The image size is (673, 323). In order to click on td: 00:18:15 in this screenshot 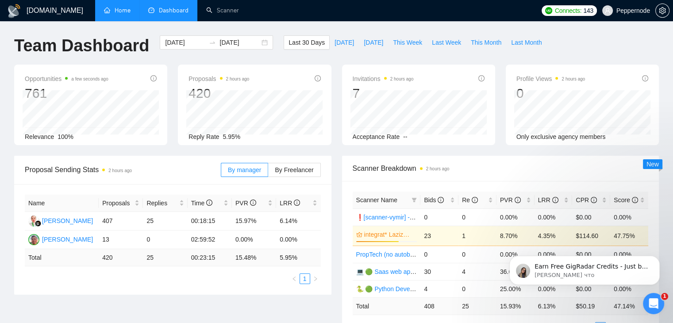, I will do `click(210, 221)`.